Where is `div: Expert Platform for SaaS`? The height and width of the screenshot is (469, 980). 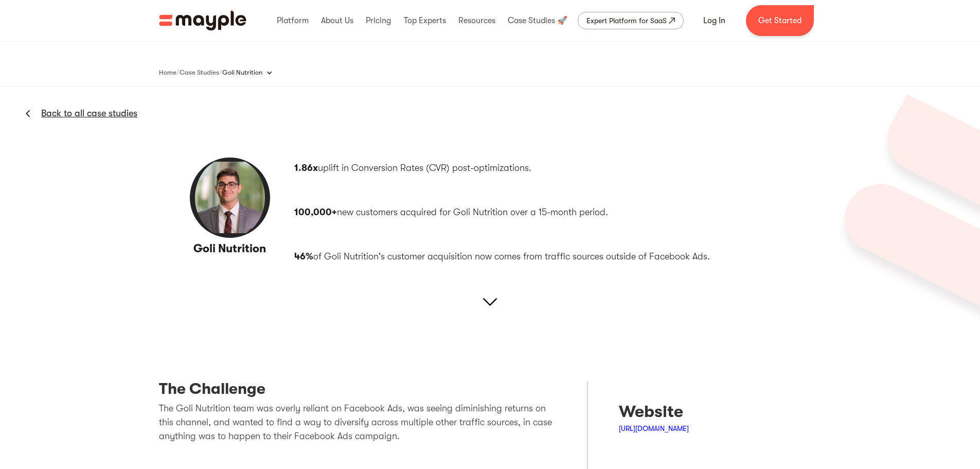 div: Expert Platform for SaaS is located at coordinates (626, 20).